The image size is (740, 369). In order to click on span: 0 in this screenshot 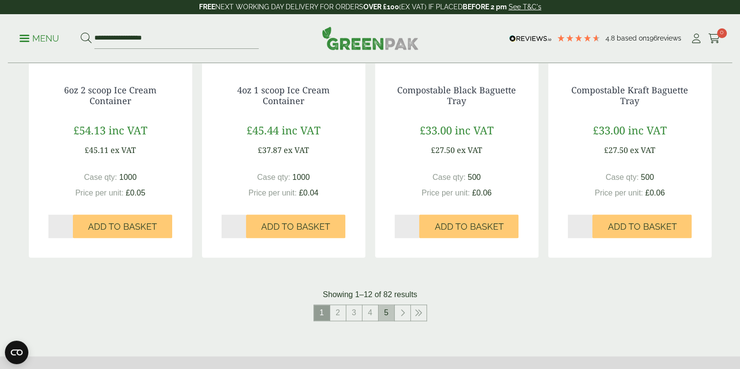, I will do `click(722, 33)`.